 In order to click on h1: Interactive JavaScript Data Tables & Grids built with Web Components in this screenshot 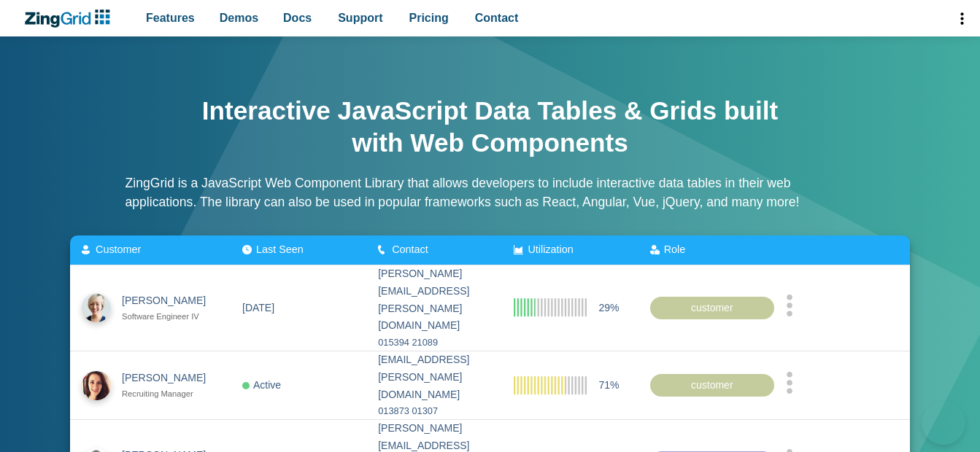, I will do `click(490, 127)`.